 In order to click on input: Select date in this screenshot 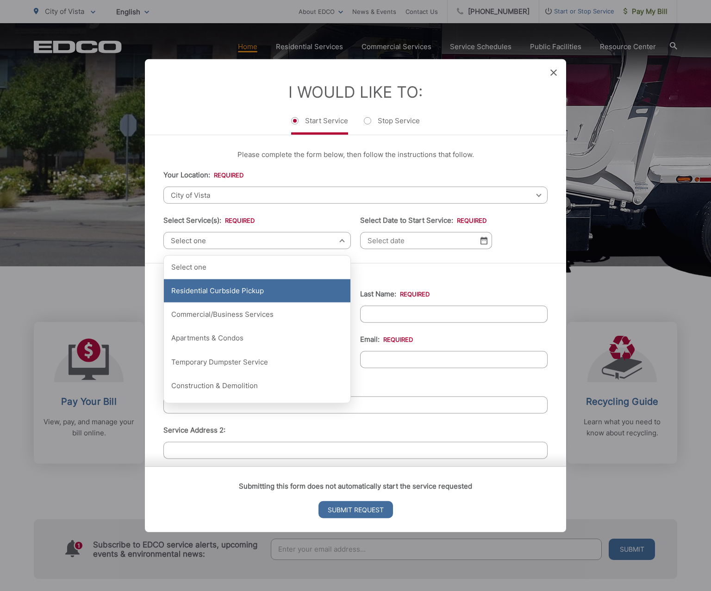, I will do `click(426, 240)`.